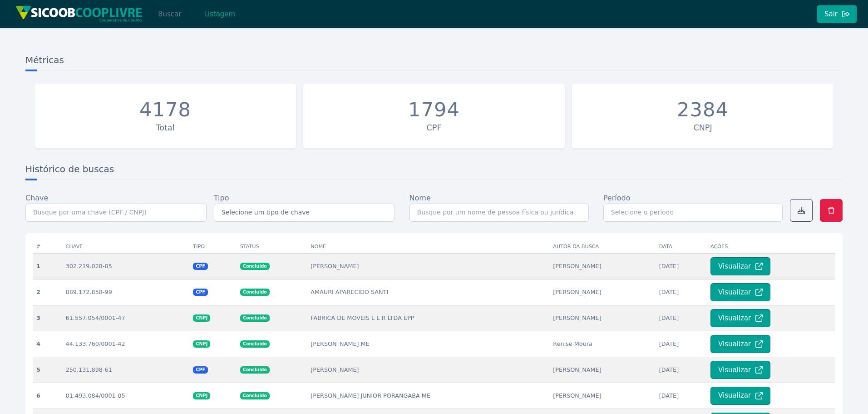 The height and width of the screenshot is (414, 868). I want to click on th: Status, so click(272, 247).